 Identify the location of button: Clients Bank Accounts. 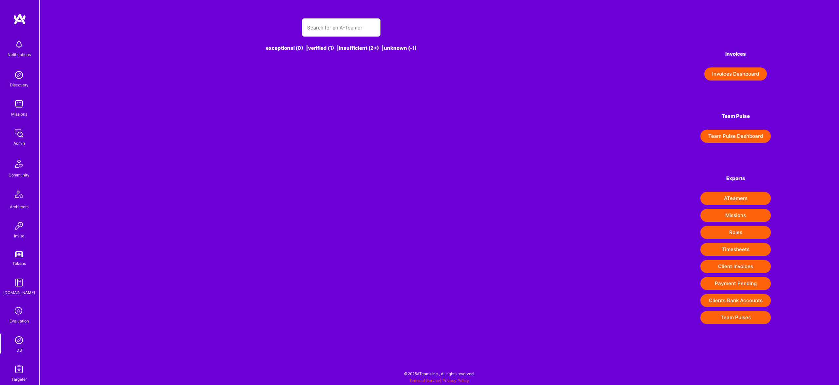
(735, 301).